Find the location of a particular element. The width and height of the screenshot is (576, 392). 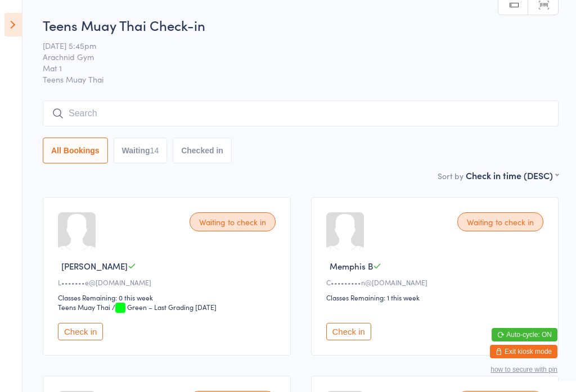

span: Arachnid Gym is located at coordinates (292, 57).